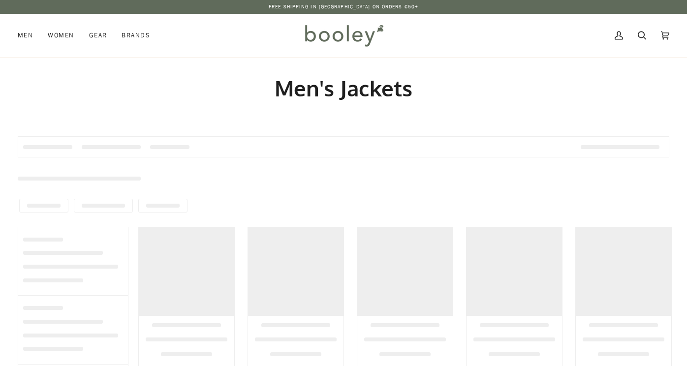 The image size is (687, 366). Describe the element at coordinates (61, 35) in the screenshot. I see `div: Women` at that location.